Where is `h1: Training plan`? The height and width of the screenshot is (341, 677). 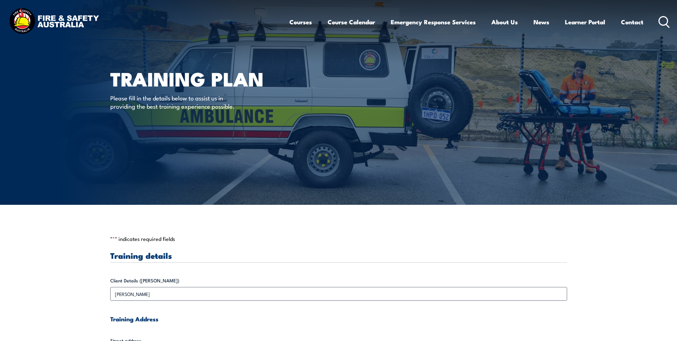 h1: Training plan is located at coordinates (198, 78).